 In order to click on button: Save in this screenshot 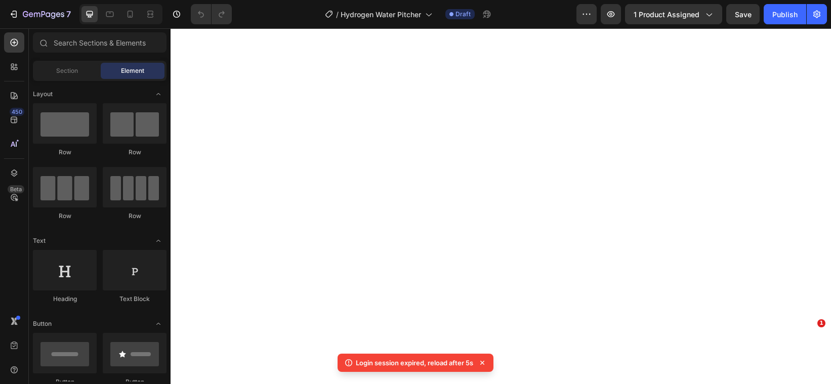, I will do `click(743, 14)`.